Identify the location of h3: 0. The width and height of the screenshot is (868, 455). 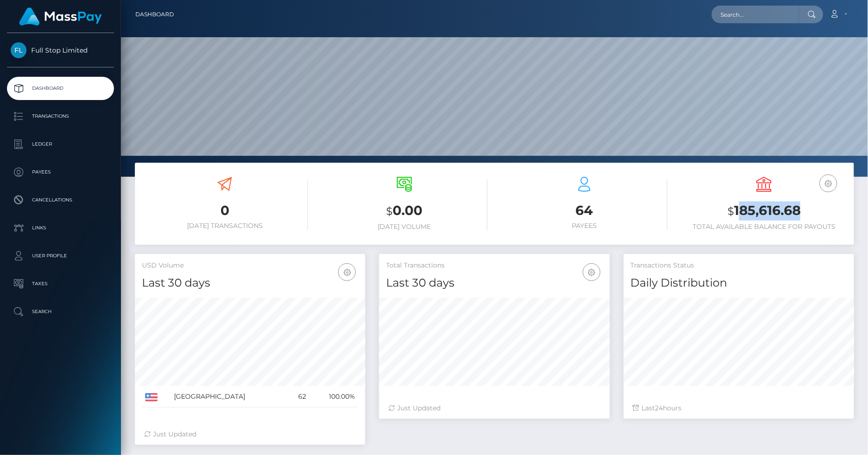
(225, 210).